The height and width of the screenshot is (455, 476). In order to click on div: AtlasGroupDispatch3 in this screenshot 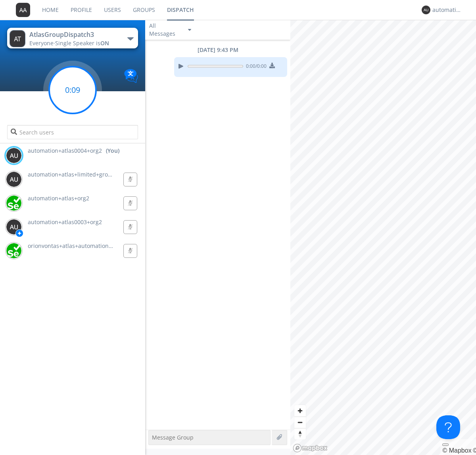, I will do `click(74, 34)`.